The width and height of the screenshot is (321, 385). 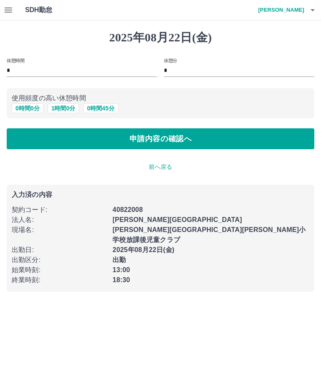 I want to click on p: 出勤日 :, so click(x=59, y=250).